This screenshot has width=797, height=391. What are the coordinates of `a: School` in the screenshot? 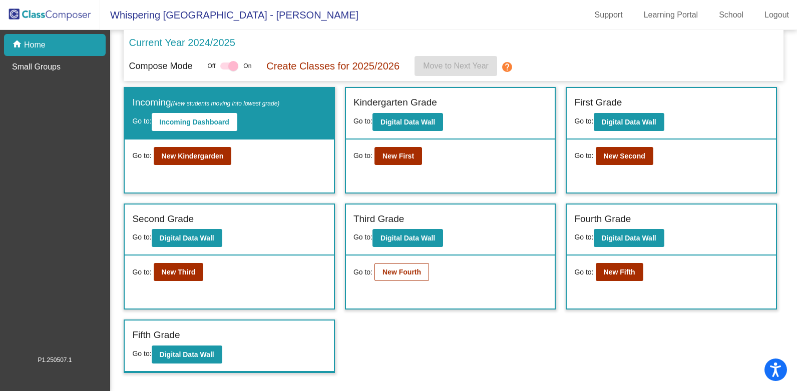 It's located at (731, 15).